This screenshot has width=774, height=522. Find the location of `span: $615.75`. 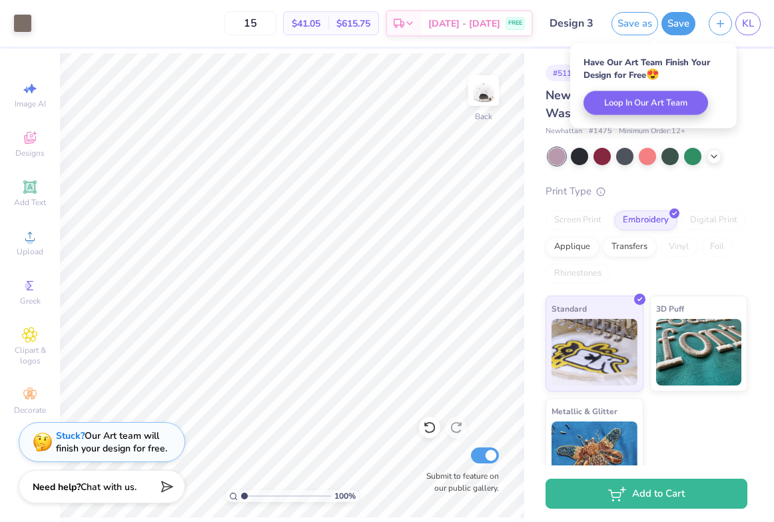

span: $615.75 is located at coordinates (353, 23).